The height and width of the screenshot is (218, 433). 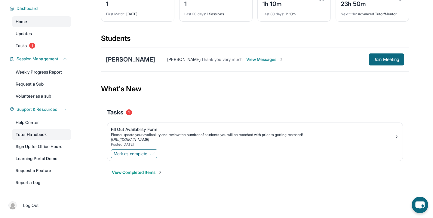 What do you see at coordinates (294, 12) in the screenshot?
I see `div: 1h 10m` at bounding box center [294, 12].